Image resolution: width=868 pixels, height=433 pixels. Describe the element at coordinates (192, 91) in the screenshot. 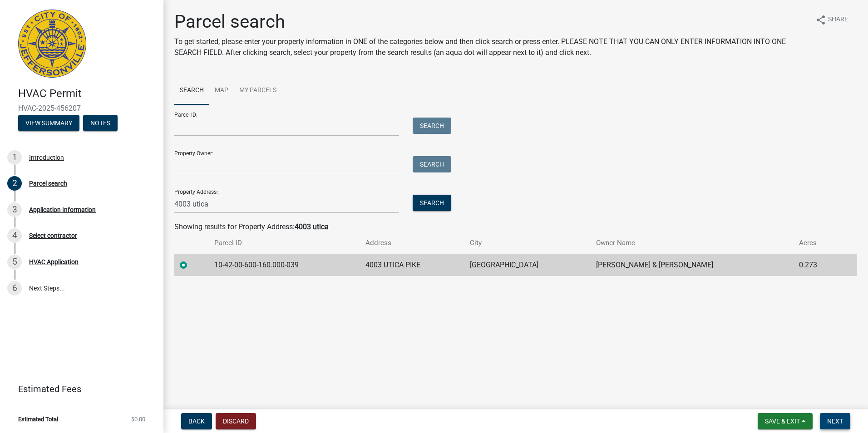

I see `a: Search` at that location.